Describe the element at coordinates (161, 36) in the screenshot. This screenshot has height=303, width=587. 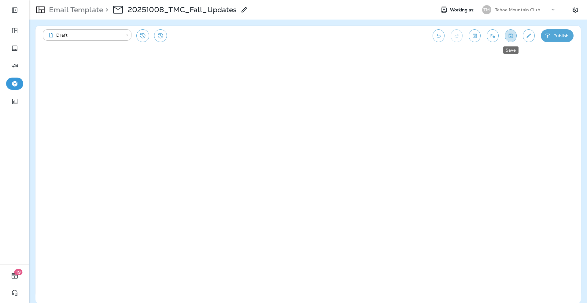
I see `button: View Changelog` at that location.